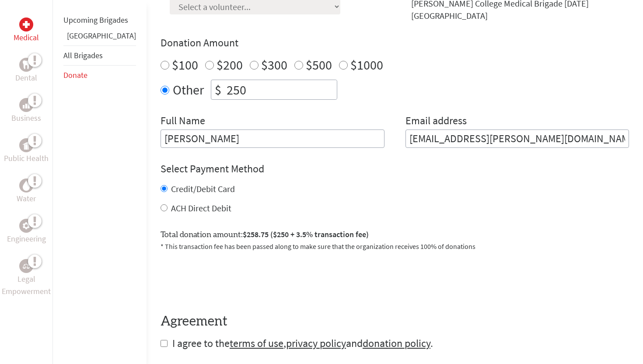 The height and width of the screenshot is (364, 643). I want to click on a: Legal EmpowermentLegal Empowerment, so click(26, 279).